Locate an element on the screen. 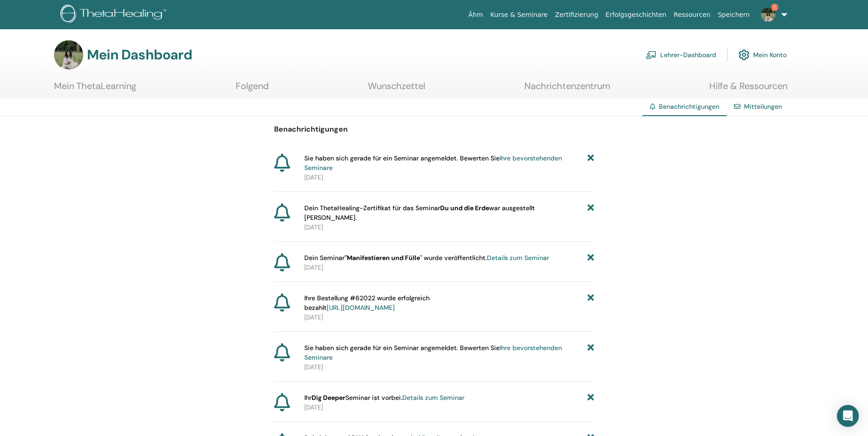 Image resolution: width=868 pixels, height=436 pixels. img: chalkboard-teacher.svg is located at coordinates (651, 54).